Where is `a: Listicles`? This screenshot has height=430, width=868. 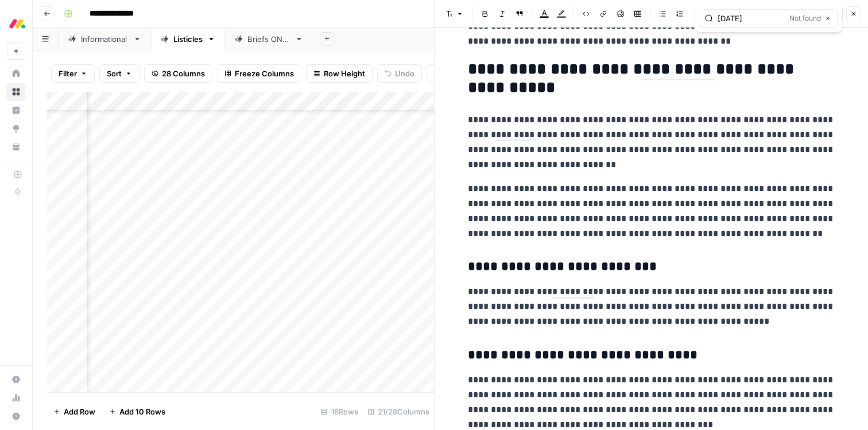 a: Listicles is located at coordinates (187, 39).